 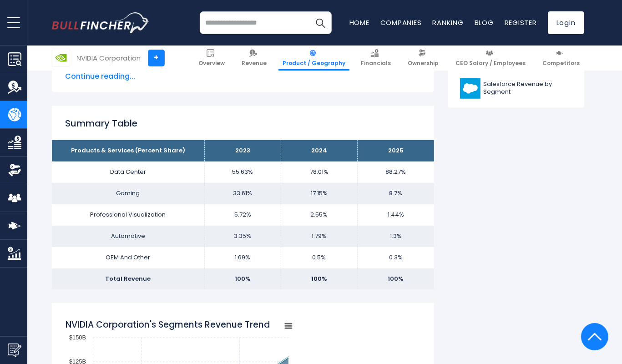 I want to click on a: Register, so click(x=521, y=23).